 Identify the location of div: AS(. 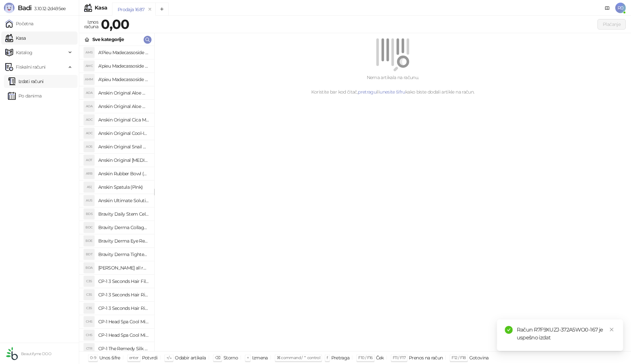
(89, 187).